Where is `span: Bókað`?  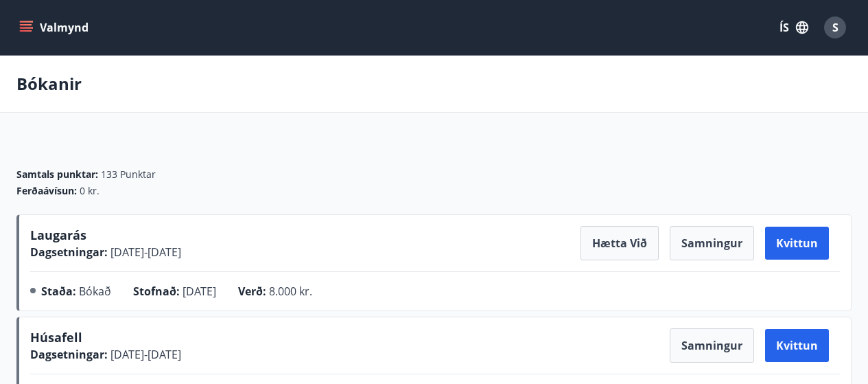 span: Bókað is located at coordinates (95, 291).